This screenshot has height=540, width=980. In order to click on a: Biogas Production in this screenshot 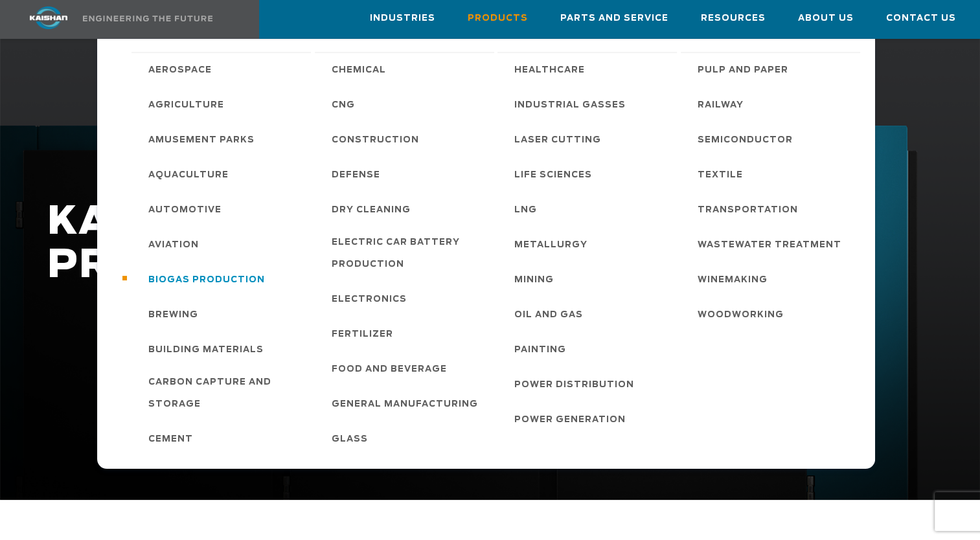, I will do `click(223, 280)`.